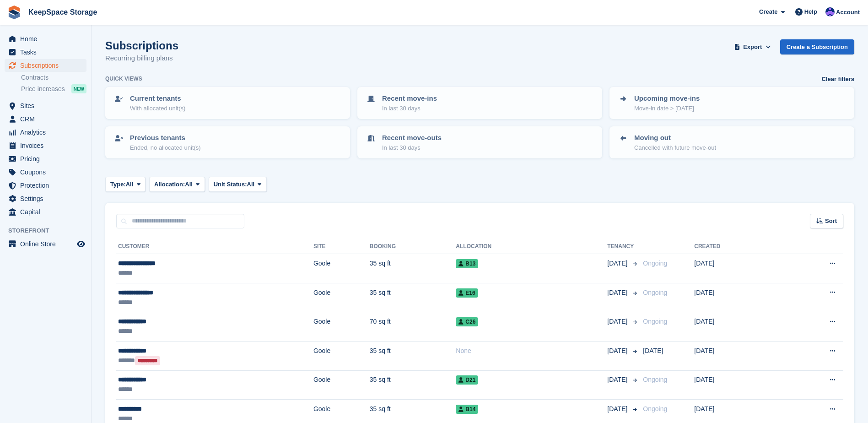  Describe the element at coordinates (142, 58) in the screenshot. I see `p: Recurring billing plans` at that location.